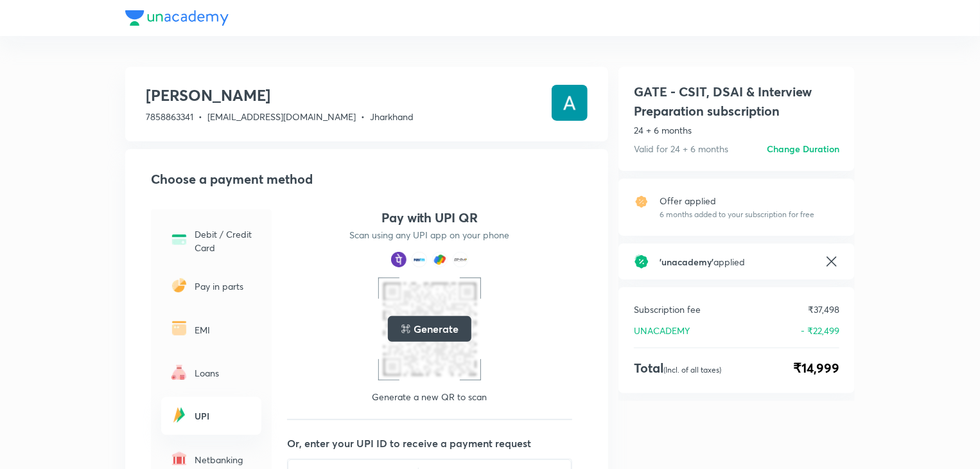 This screenshot has height=469, width=980. I want to click on p: (Incl. of all taxes), so click(693, 370).